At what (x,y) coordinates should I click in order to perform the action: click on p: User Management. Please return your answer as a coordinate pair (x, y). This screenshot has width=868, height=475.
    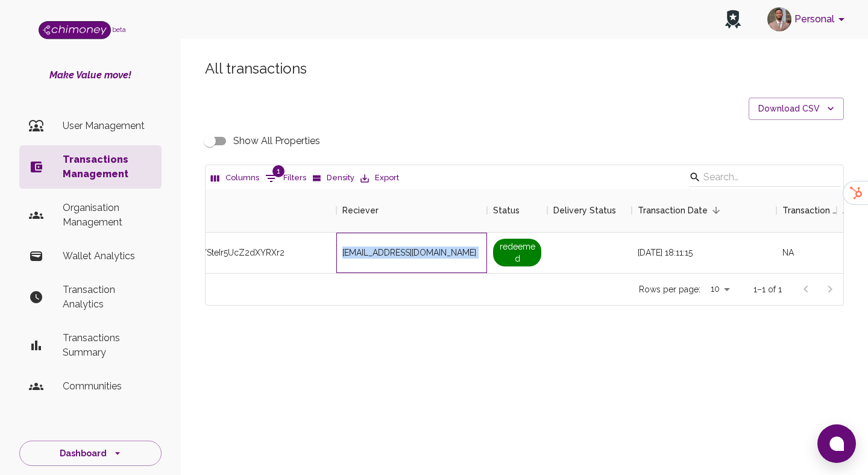
    Looking at the image, I should click on (107, 126).